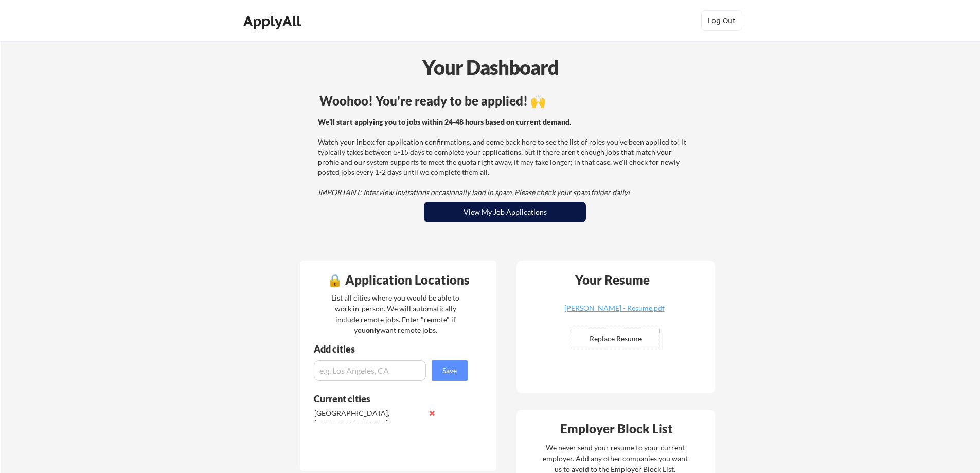 This screenshot has height=473, width=980. I want to click on button: Save, so click(449, 371).